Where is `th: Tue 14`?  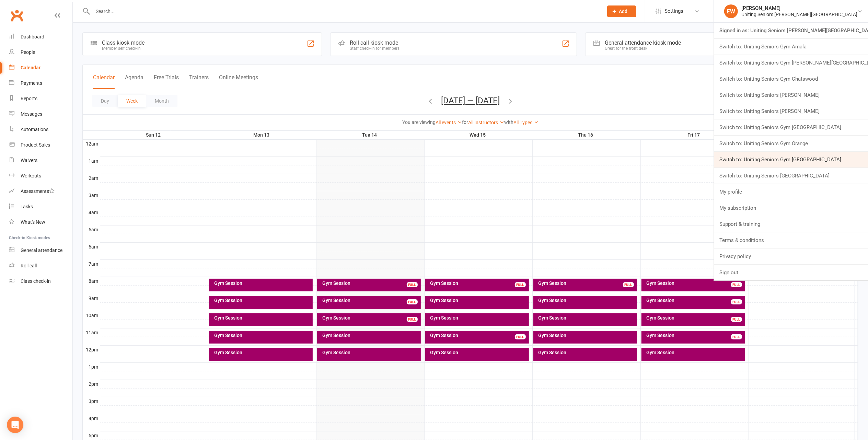 th: Tue 14 is located at coordinates (370, 135).